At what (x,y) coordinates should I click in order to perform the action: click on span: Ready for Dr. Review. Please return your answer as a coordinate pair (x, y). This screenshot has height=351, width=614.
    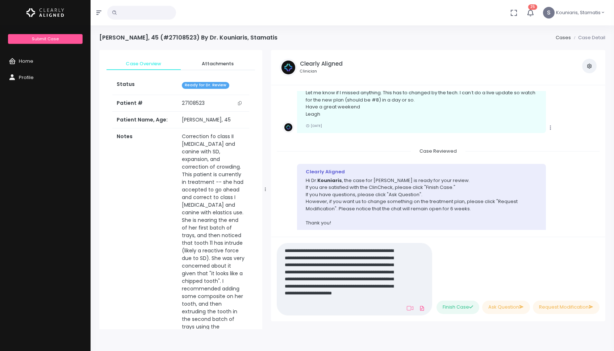
    Looking at the image, I should click on (206, 85).